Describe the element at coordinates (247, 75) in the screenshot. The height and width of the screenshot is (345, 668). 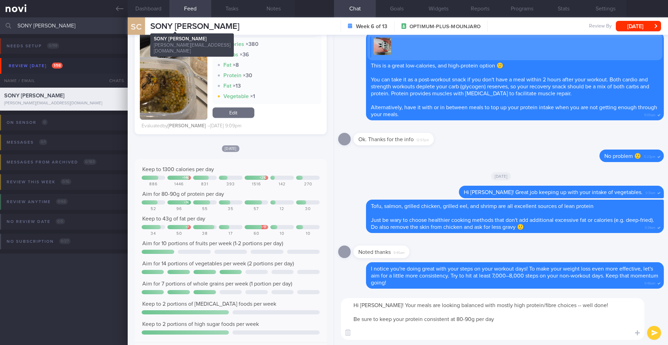
I see `strong: × 30` at that location.